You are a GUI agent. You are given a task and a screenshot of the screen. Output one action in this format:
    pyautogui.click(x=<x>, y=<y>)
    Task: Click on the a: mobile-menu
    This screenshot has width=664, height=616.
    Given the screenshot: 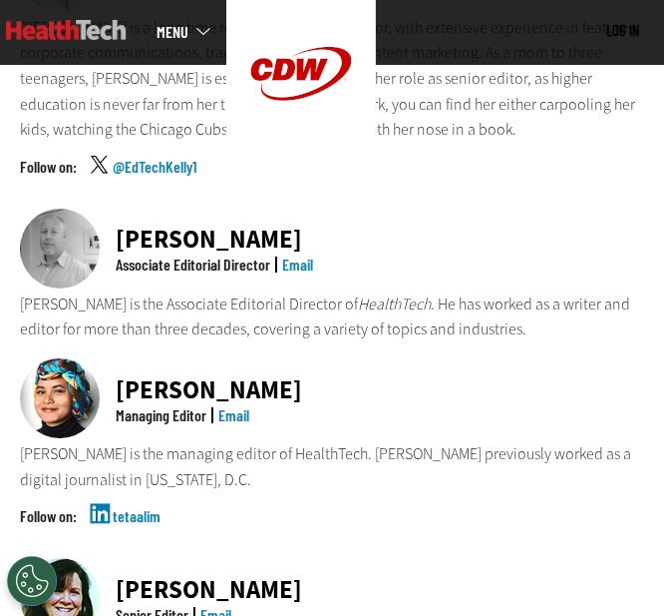 What is the action you would take?
    pyautogui.click(x=192, y=32)
    